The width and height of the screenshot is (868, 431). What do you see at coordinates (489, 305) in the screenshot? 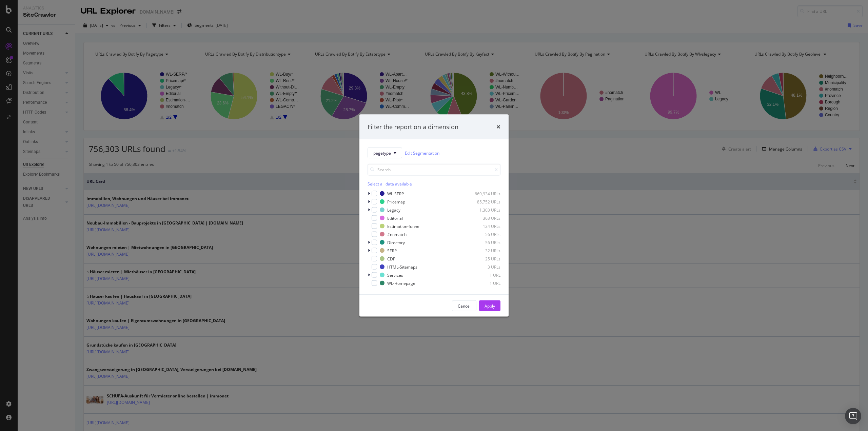
I see `div: Apply` at bounding box center [489, 305].